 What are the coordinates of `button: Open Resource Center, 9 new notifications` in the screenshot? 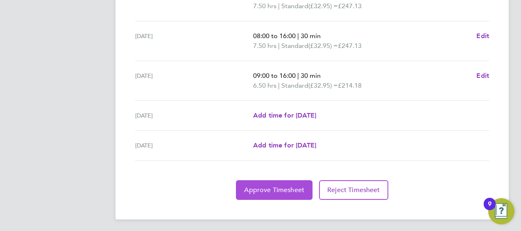 It's located at (502, 212).